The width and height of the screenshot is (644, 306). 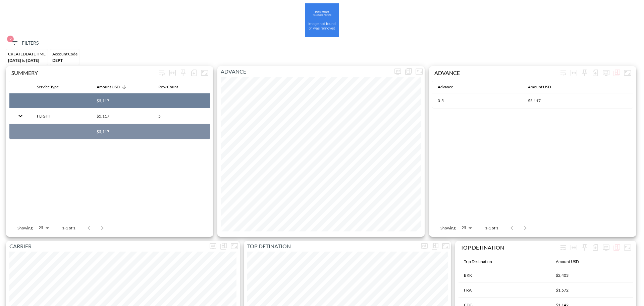 What do you see at coordinates (591, 275) in the screenshot?
I see `th: $2,403` at bounding box center [591, 275].